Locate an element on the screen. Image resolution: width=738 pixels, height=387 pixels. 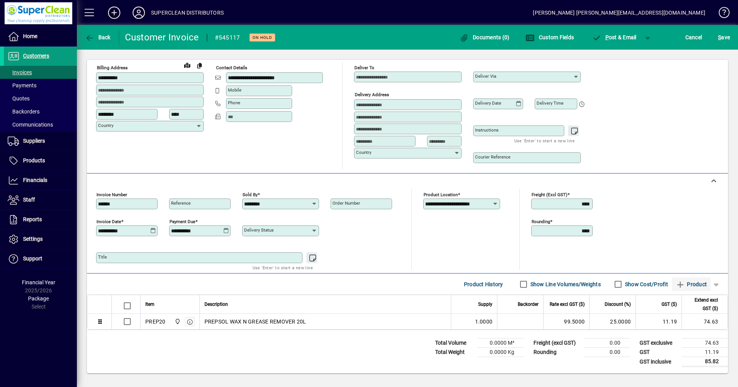
a: Products is located at coordinates (40, 161).